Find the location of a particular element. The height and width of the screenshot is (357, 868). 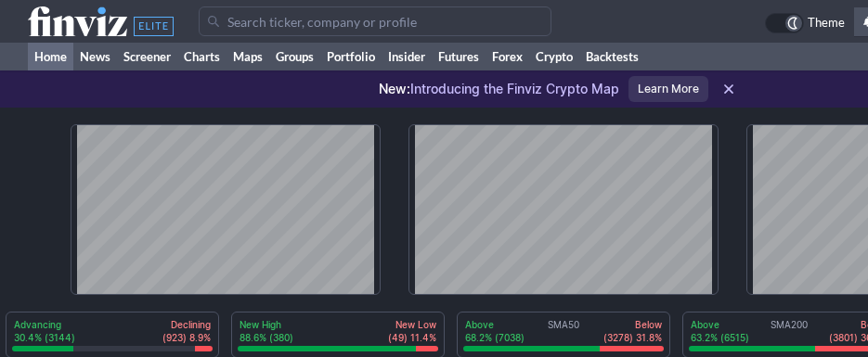

span: New: is located at coordinates (394, 89).